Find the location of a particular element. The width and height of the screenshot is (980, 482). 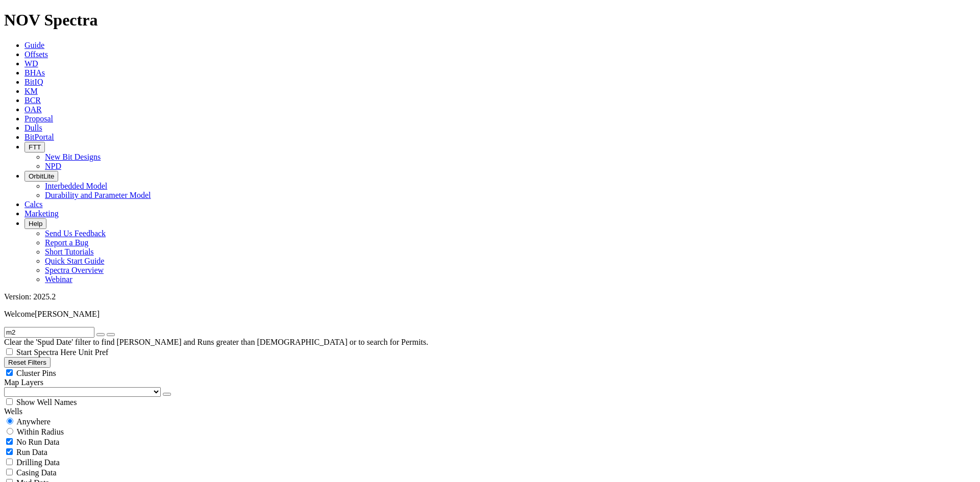

span: BHAs is located at coordinates (34, 73).